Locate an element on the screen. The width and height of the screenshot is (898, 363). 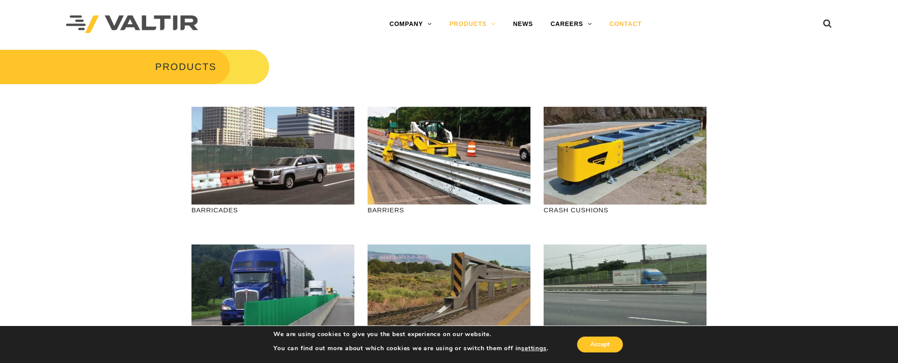
a: CAREERS is located at coordinates (572, 24).